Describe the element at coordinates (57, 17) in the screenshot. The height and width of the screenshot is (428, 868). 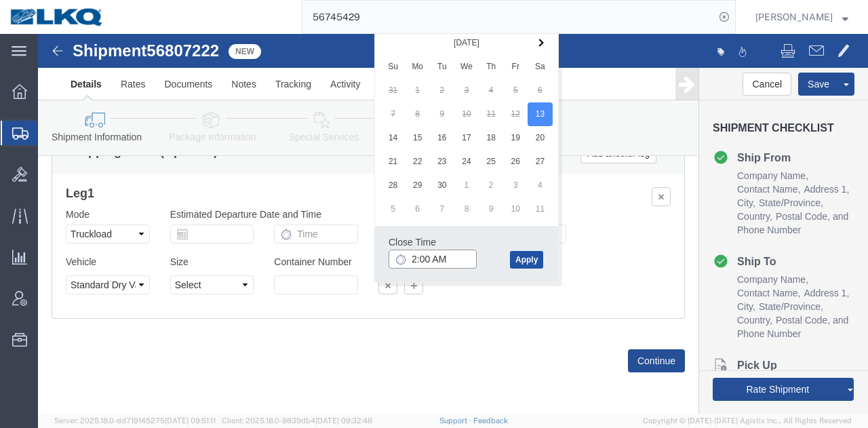
I see `img: logo` at that location.